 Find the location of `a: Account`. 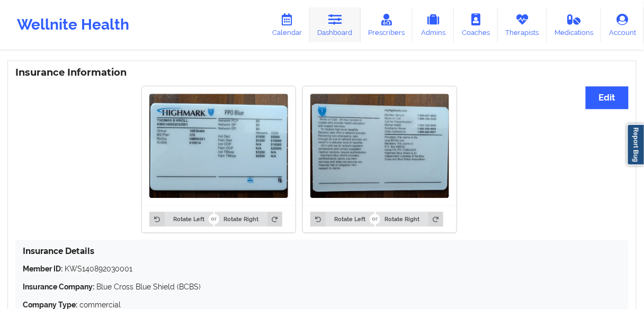

a: Account is located at coordinates (622, 25).